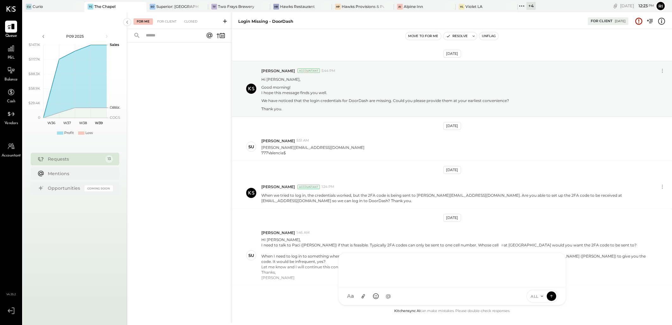  Describe the element at coordinates (11, 123) in the screenshot. I see `span: Vendors` at that location.